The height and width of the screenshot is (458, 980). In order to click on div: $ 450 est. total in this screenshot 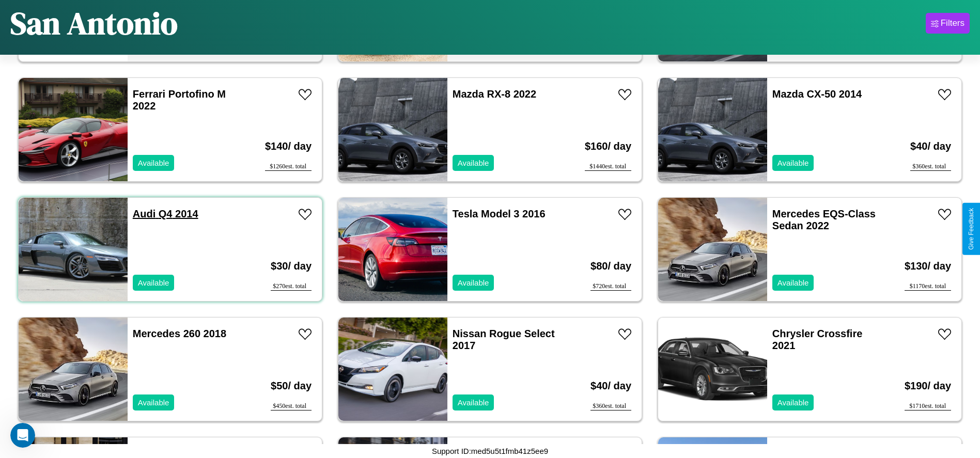, I will do `click(291, 406)`.